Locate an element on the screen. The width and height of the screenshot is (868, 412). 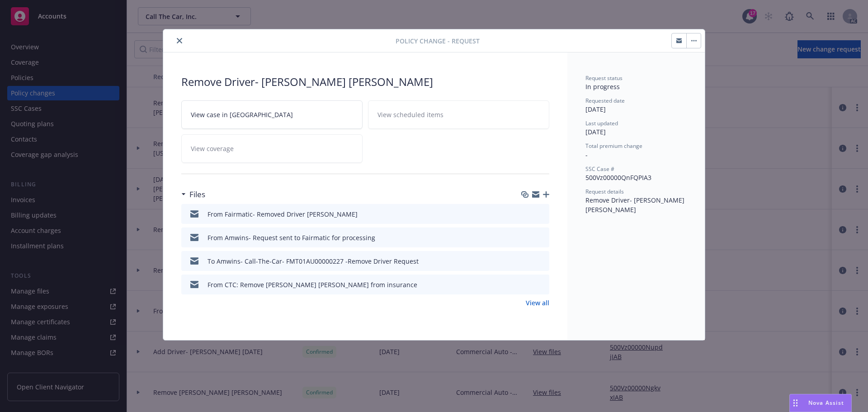
span: Last updated is located at coordinates (602, 123).